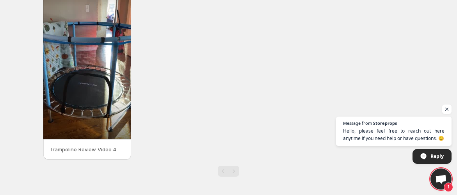  I want to click on span: Message from, so click(357, 123).